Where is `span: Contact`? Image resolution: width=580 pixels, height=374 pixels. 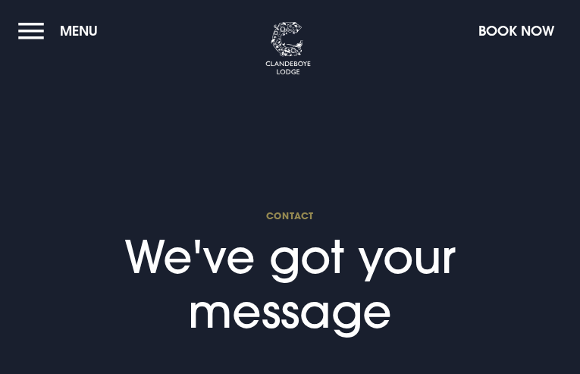
span: Contact is located at coordinates (290, 215).